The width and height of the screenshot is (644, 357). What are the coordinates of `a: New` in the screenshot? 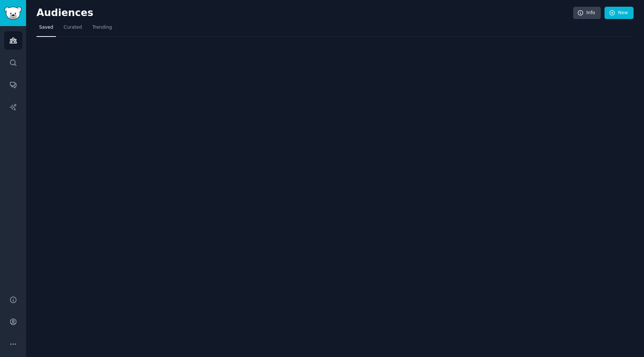 It's located at (619, 13).